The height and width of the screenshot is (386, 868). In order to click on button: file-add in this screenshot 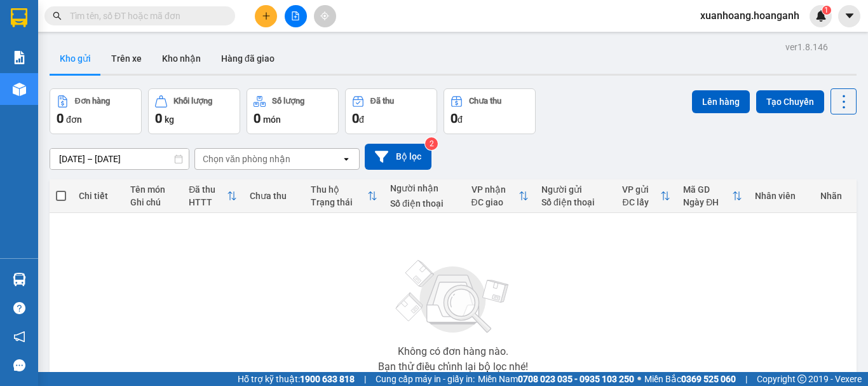, I will do `click(296, 16)`.